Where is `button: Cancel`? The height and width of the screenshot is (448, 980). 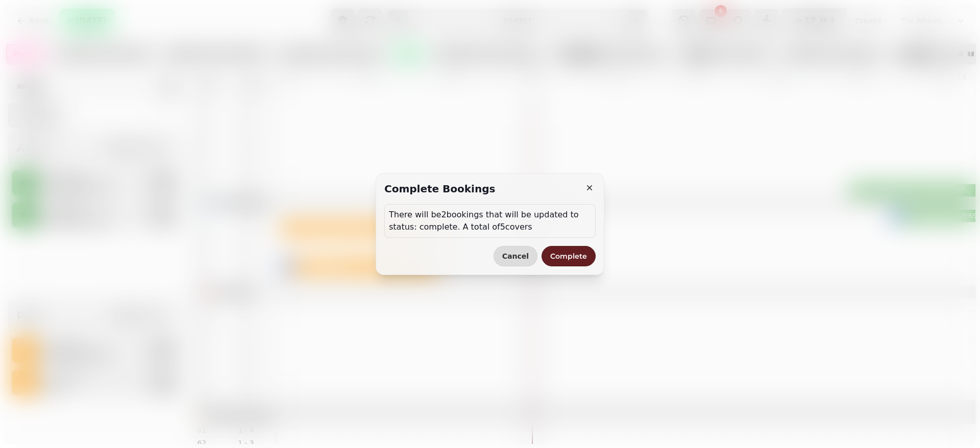 button: Cancel is located at coordinates (516, 257).